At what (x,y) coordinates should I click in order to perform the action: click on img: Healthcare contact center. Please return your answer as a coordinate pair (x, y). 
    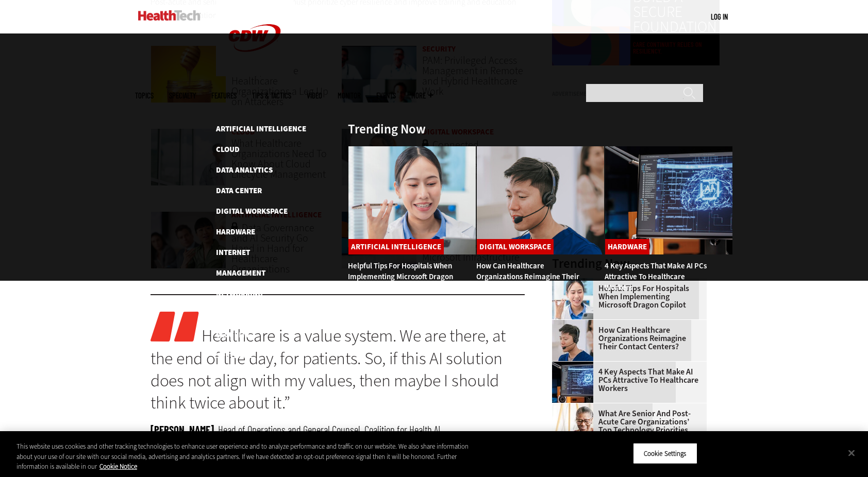
    Looking at the image, I should click on (540, 200).